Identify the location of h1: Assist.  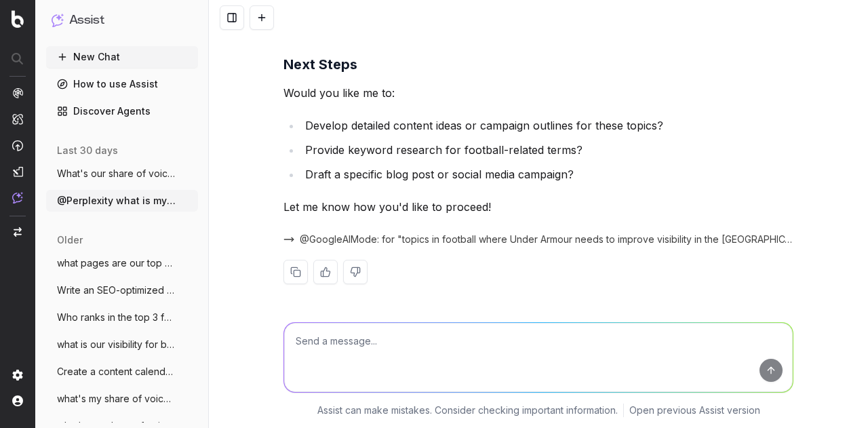
(87, 21).